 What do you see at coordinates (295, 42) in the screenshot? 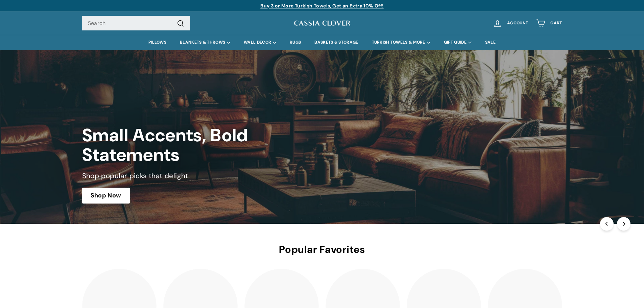
I see `a: RUGS` at bounding box center [295, 42].